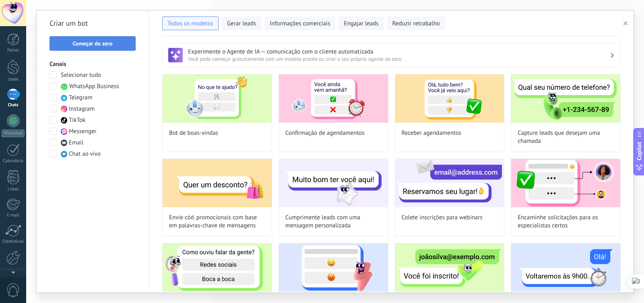 The width and height of the screenshot is (644, 303). I want to click on span: Capture leads que desejam uma chamada, so click(565, 137).